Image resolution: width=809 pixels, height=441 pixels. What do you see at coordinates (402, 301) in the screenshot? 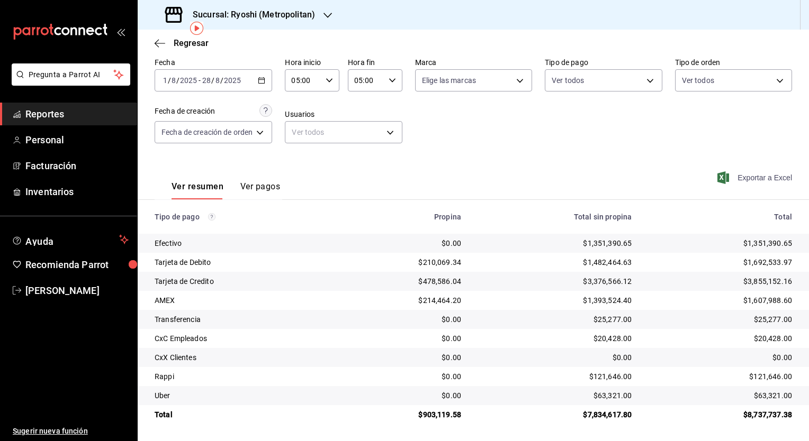
I see `div: $214,464.20` at bounding box center [402, 301].